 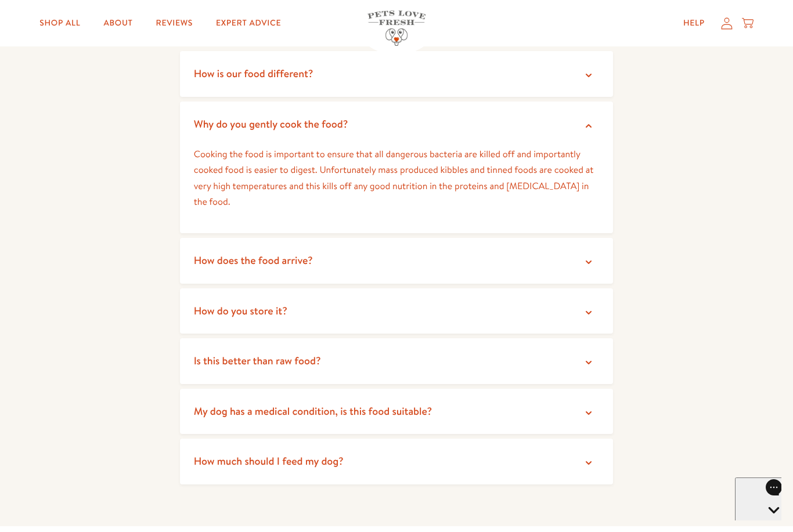 What do you see at coordinates (60, 23) in the screenshot?
I see `a: Shop All` at bounding box center [60, 23].